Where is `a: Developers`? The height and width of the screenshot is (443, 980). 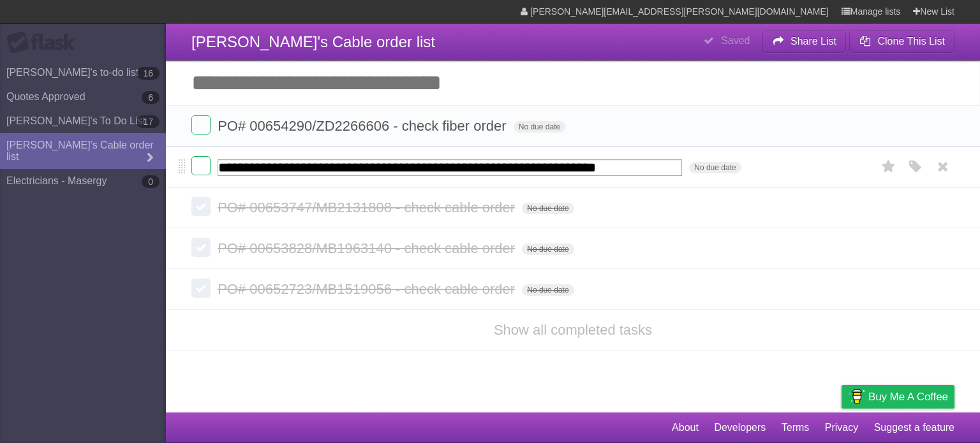
a: Developers is located at coordinates (740, 428).